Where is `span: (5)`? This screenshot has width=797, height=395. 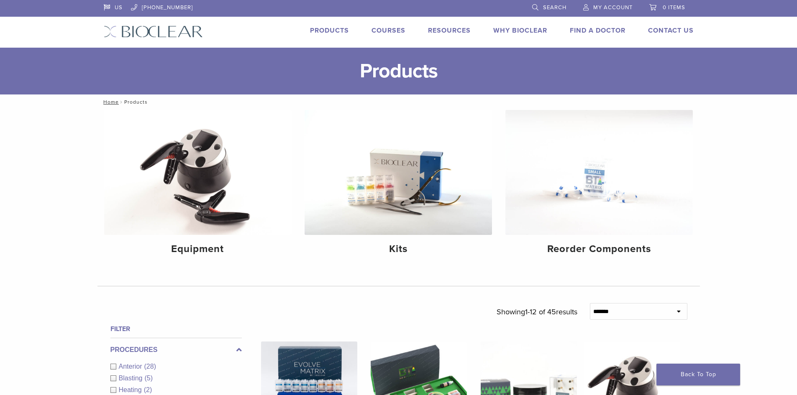 span: (5) is located at coordinates (149, 378).